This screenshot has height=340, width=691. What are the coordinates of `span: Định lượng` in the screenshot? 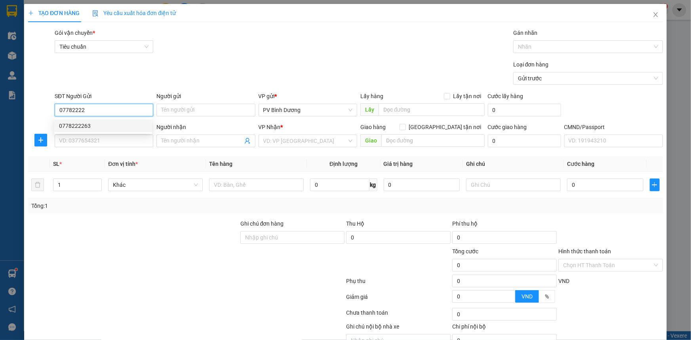 It's located at (343, 164).